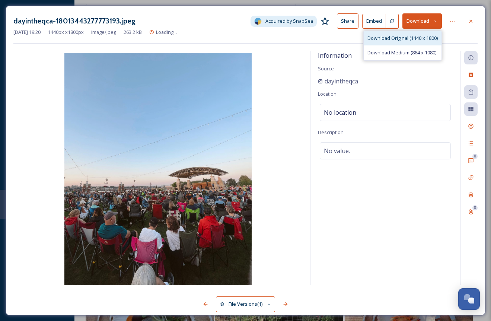 This screenshot has height=321, width=491. I want to click on img: dayintheqca-18013443277773193.jpeg, so click(158, 170).